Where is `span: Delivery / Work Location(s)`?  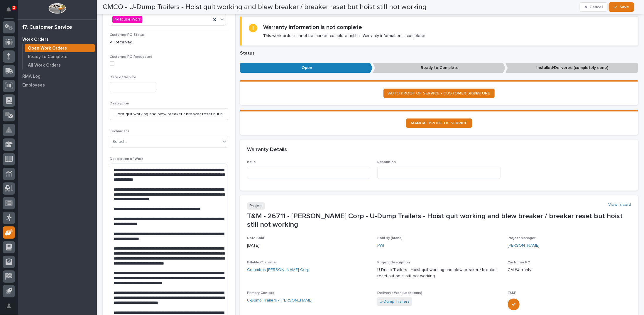 span: Delivery / Work Location(s) is located at coordinates (399, 293).